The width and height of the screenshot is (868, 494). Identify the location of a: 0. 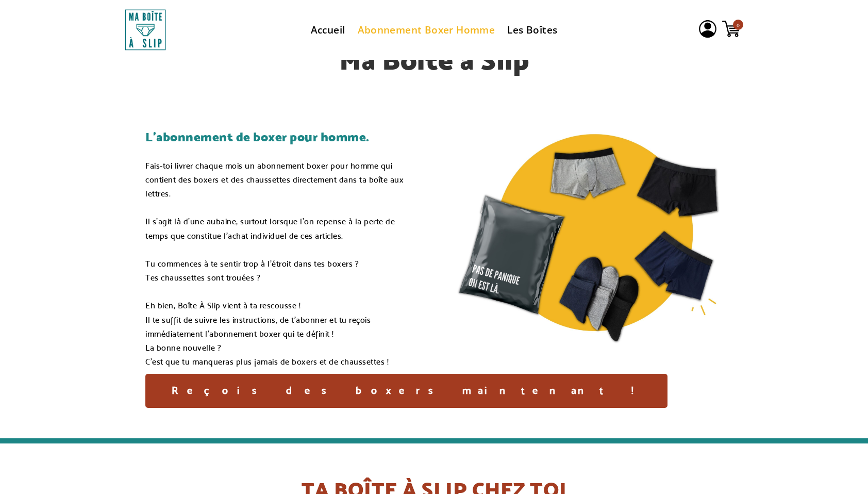
(732, 29).